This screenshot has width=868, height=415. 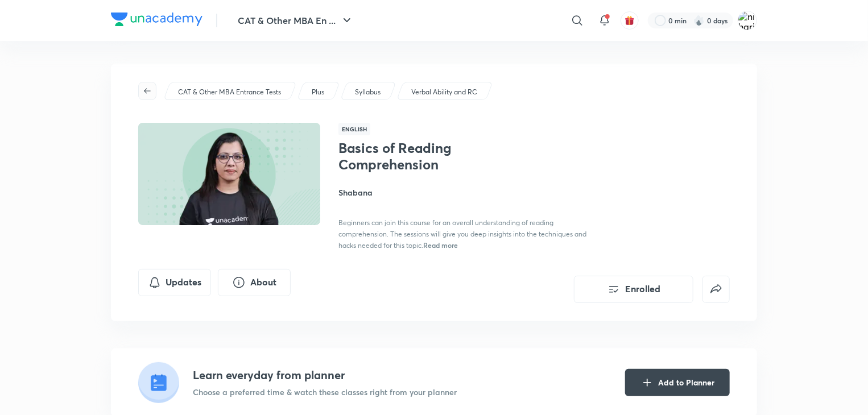 What do you see at coordinates (368, 92) in the screenshot?
I see `p: Syllabus` at bounding box center [368, 92].